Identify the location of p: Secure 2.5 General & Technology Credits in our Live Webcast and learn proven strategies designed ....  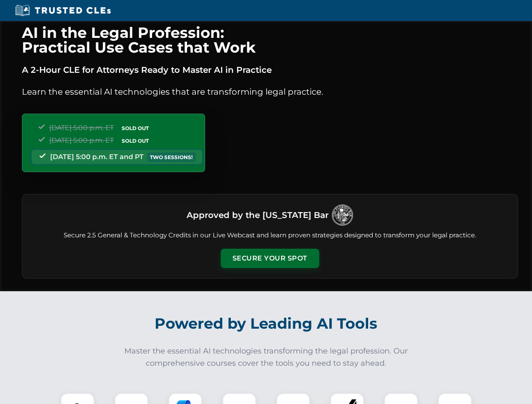
(270, 235).